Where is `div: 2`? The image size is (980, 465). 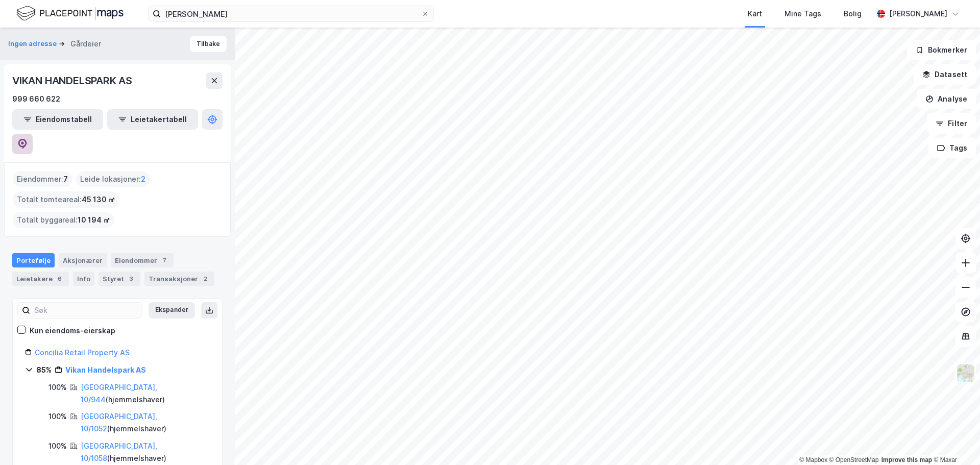
div: 2 is located at coordinates (205, 279).